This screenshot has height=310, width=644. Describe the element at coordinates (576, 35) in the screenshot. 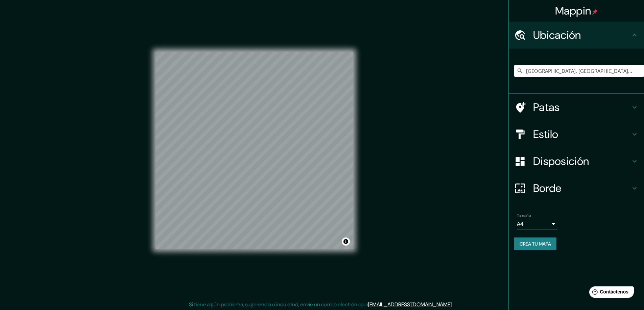

I see `div: Ubicación` at that location.